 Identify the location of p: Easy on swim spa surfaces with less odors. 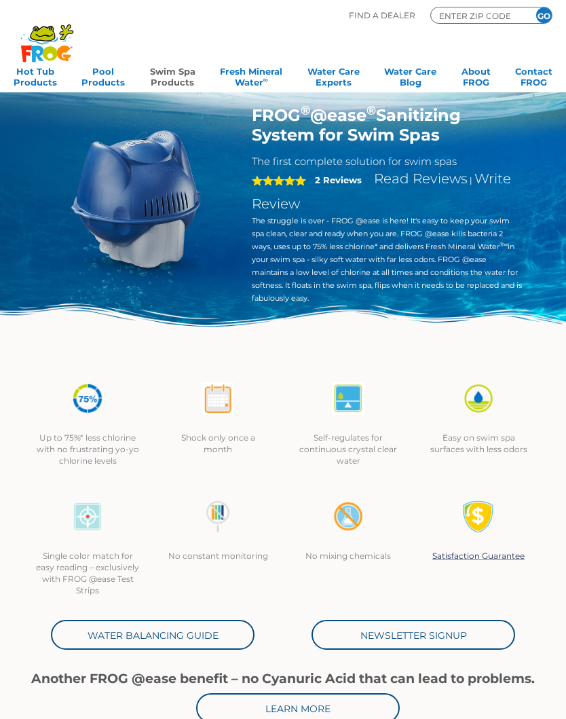
(478, 443).